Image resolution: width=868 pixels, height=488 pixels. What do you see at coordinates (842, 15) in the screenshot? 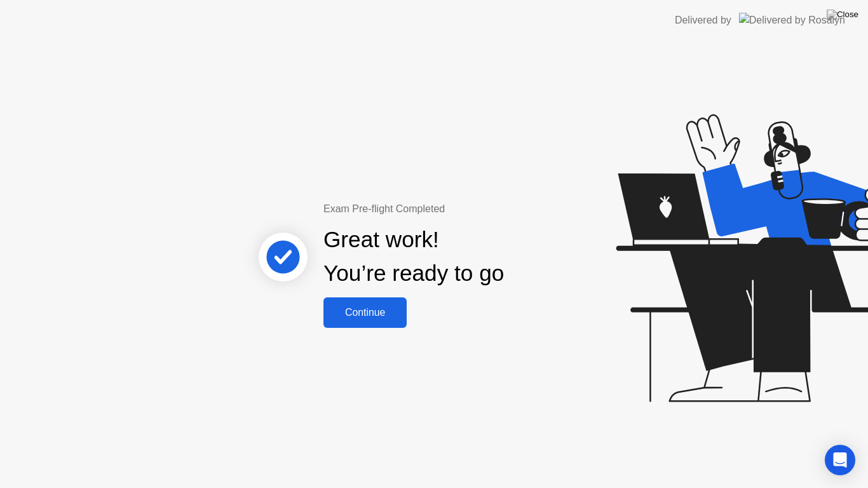
I see `img: Close` at bounding box center [842, 15].